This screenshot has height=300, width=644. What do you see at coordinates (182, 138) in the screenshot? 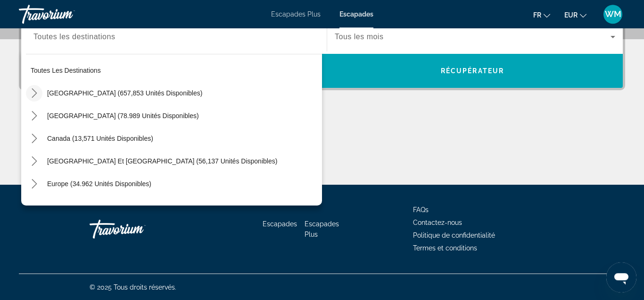
I see `button: Sélectionner une destination: Canada (13,571 unités disponibles)` at bounding box center [182, 138].